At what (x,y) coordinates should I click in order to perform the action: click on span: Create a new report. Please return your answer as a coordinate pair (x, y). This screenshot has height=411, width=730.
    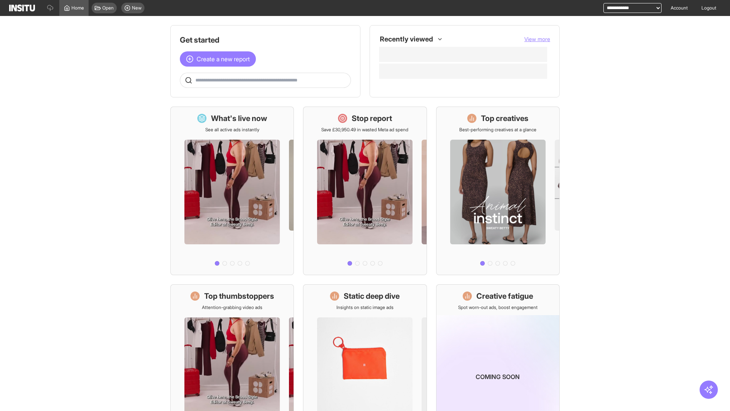
    Looking at the image, I should click on (223, 59).